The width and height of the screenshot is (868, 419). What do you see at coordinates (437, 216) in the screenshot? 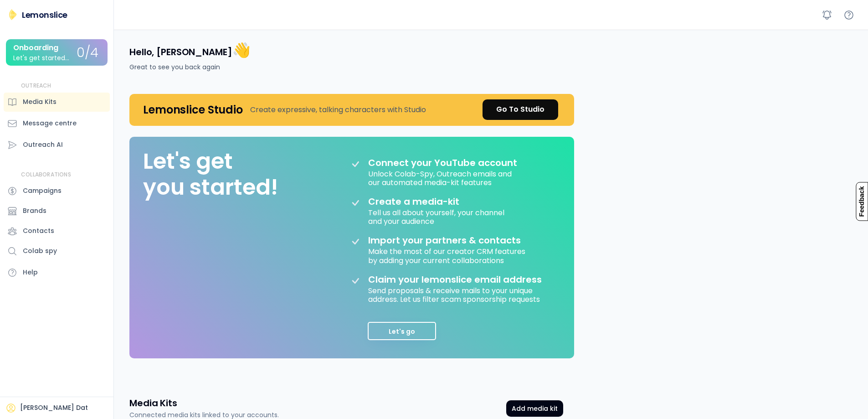
I see `div: Tell us all about yourself, your channel and your audience` at bounding box center [437, 216].